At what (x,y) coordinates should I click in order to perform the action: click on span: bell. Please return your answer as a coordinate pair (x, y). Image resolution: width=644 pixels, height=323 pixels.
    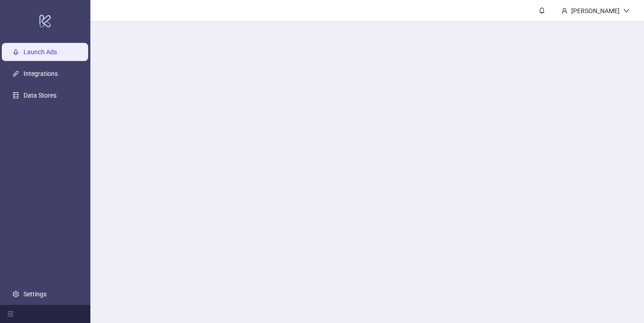
    Looking at the image, I should click on (542, 10).